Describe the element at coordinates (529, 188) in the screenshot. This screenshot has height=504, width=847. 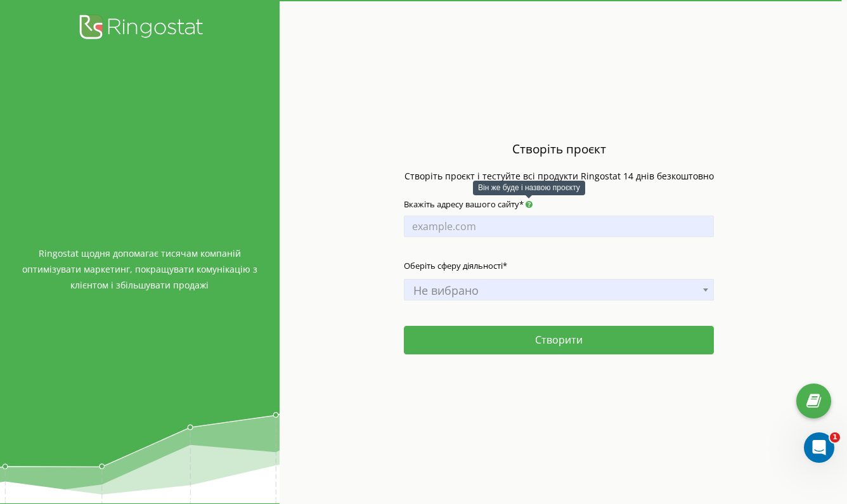
I see `div: Він же буде і назвою проєкту` at that location.